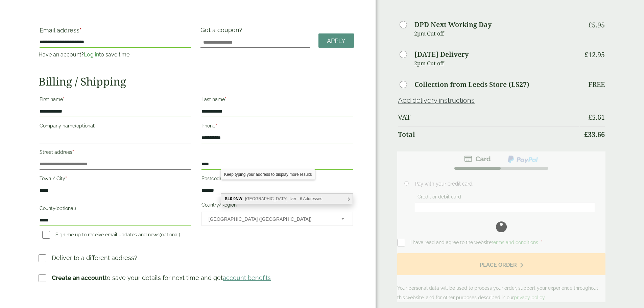 This screenshot has width=644, height=308. What do you see at coordinates (268, 174) in the screenshot?
I see `div: Keep typing your address to display more results` at bounding box center [268, 174].